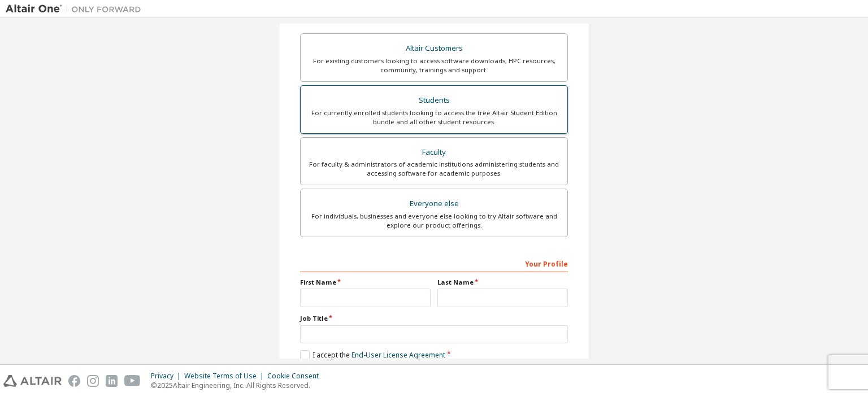 Image resolution: width=868 pixels, height=397 pixels. What do you see at coordinates (434, 204) in the screenshot?
I see `div: Everyone else` at bounding box center [434, 204].